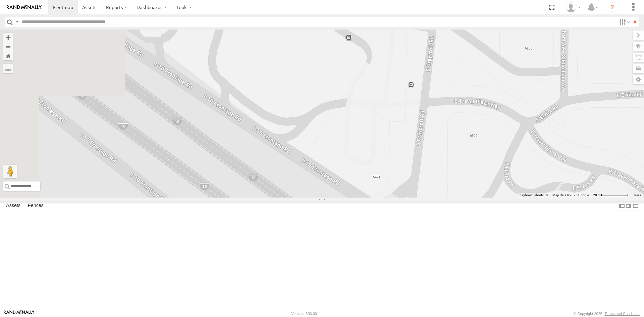  What do you see at coordinates (8, 37) in the screenshot?
I see `button: Zoom in` at bounding box center [8, 37].